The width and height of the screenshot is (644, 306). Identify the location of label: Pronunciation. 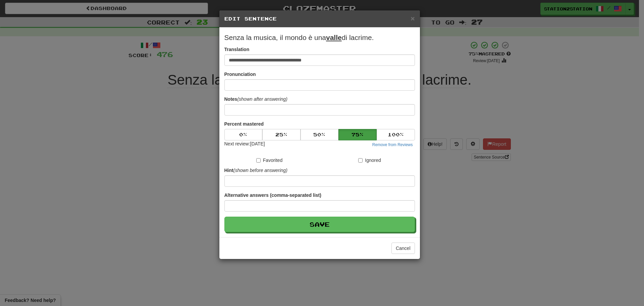
(240, 74).